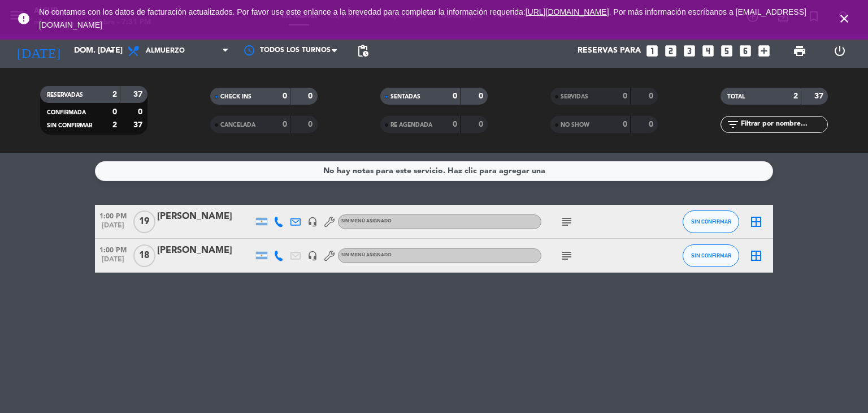 Image resolution: width=868 pixels, height=413 pixels. Describe the element at coordinates (671, 51) in the screenshot. I see `i: looks_two` at that location.